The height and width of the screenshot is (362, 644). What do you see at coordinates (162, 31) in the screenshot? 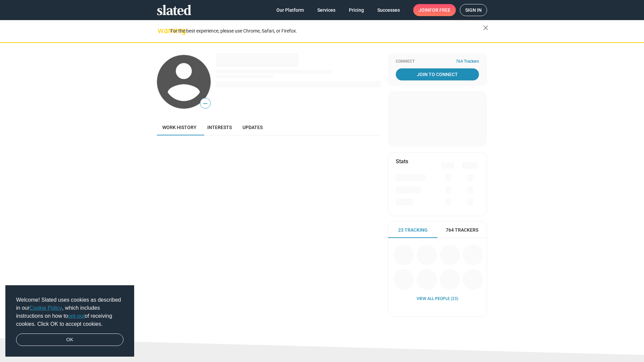
I see `mat-icon: warning` at bounding box center [162, 31].